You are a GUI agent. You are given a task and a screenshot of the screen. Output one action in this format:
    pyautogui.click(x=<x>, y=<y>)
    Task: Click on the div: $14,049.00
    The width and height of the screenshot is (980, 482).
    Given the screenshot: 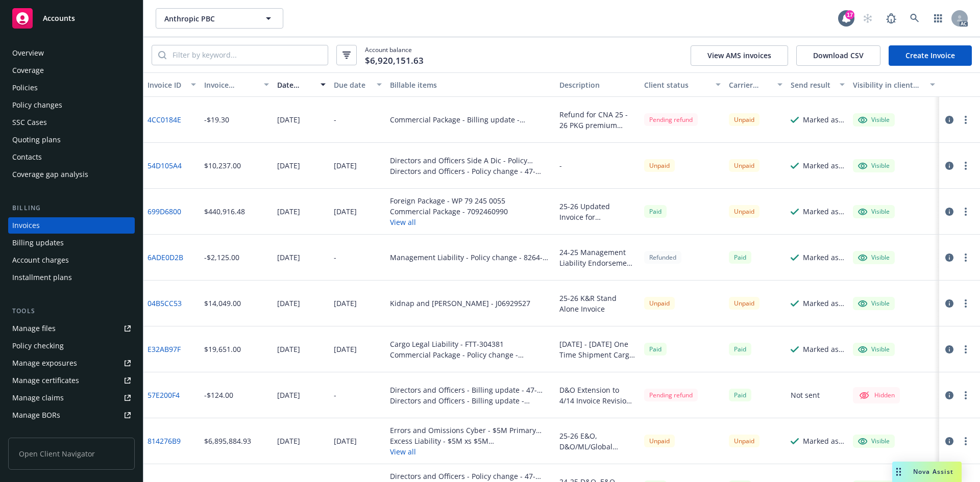 What is the action you would take?
    pyautogui.click(x=223, y=303)
    